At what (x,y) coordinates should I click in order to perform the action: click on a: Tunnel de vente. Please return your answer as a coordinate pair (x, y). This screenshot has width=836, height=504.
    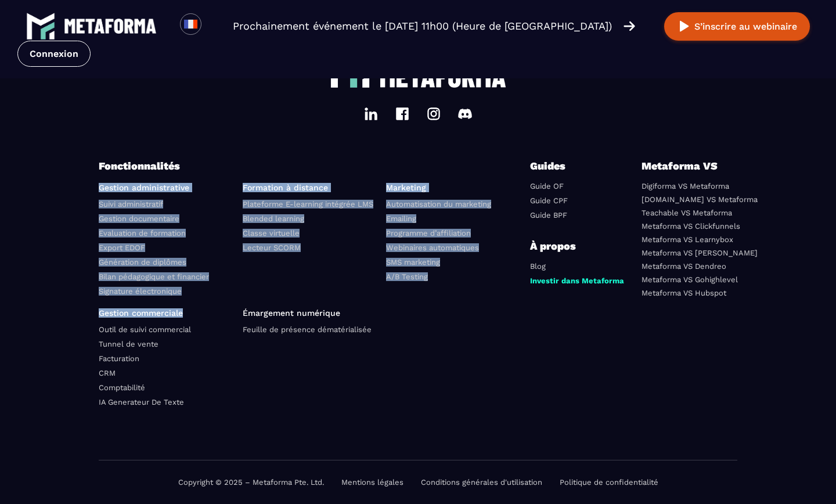
    Looking at the image, I should click on (129, 343).